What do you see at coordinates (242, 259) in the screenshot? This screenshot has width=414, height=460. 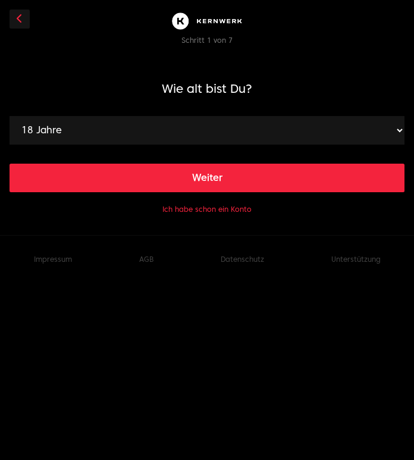 I see `a: Datenschutz` at bounding box center [242, 259].